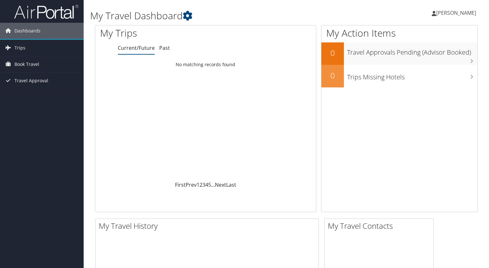  I want to click on a: 0Travel Approvals Pending (Advisor Booked), so click(399, 54).